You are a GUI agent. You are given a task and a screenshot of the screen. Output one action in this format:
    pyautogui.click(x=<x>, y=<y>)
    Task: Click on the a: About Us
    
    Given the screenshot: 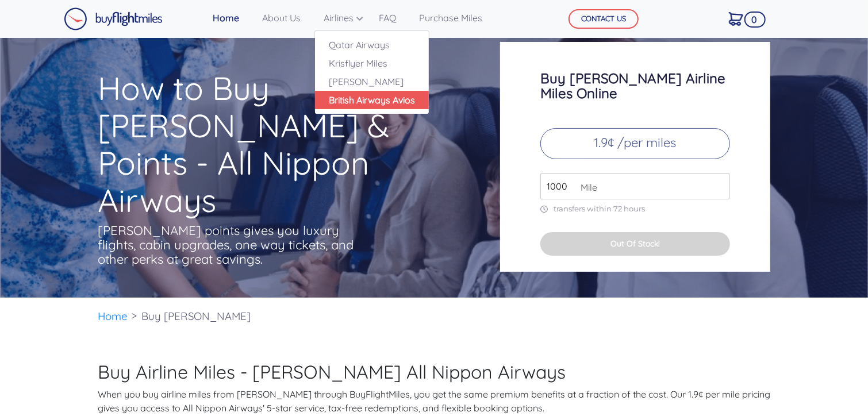 What is the action you would take?
    pyautogui.click(x=281, y=18)
    